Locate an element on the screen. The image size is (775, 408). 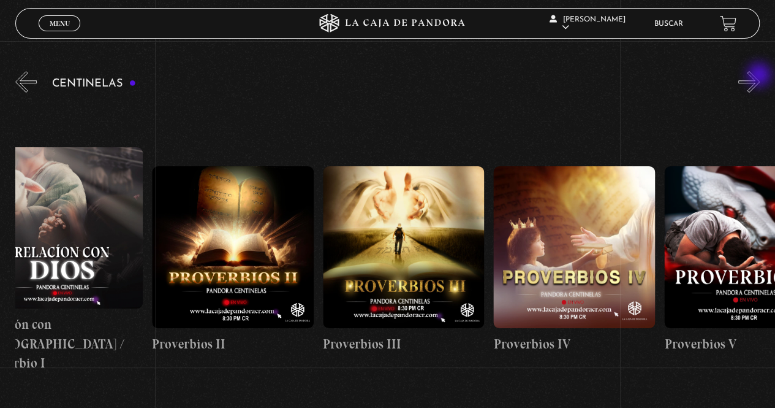
button: Next is located at coordinates (749, 82).